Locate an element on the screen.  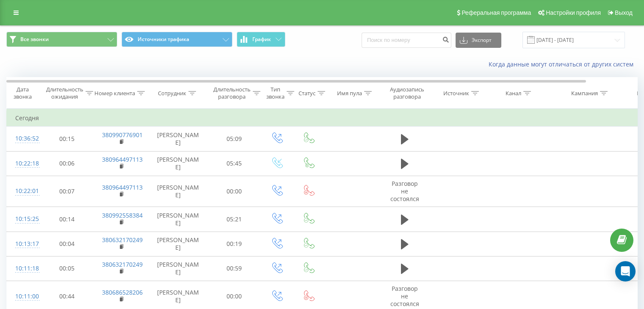
a: 380992558384 is located at coordinates (123, 215).